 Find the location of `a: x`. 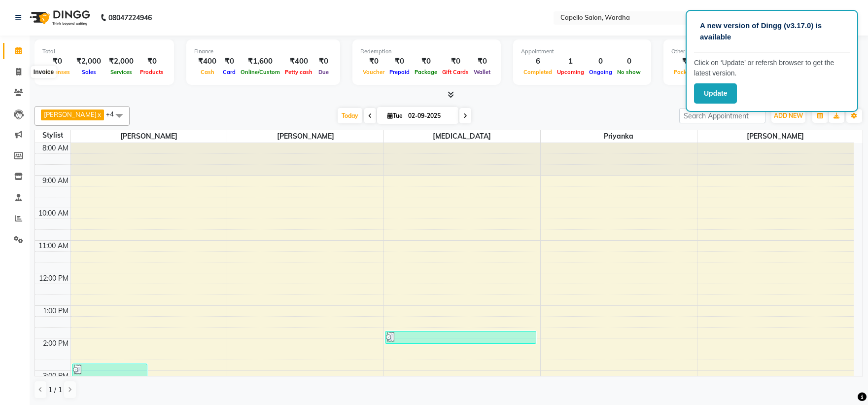

a: x is located at coordinates (99, 114).